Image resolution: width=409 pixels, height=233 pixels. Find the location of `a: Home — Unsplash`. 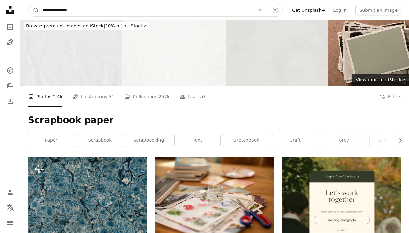

a: Home — Unsplash is located at coordinates (10, 11).